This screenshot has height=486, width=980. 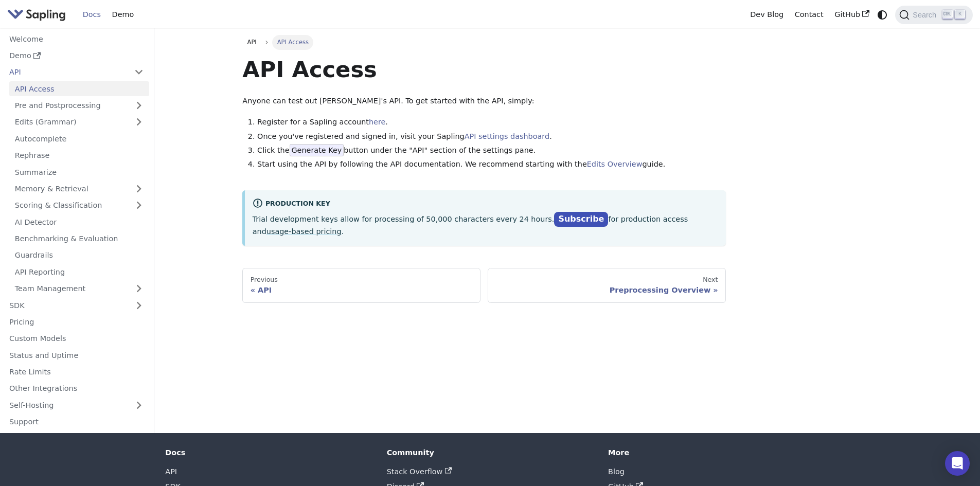 I want to click on a: Dev Blog, so click(x=767, y=14).